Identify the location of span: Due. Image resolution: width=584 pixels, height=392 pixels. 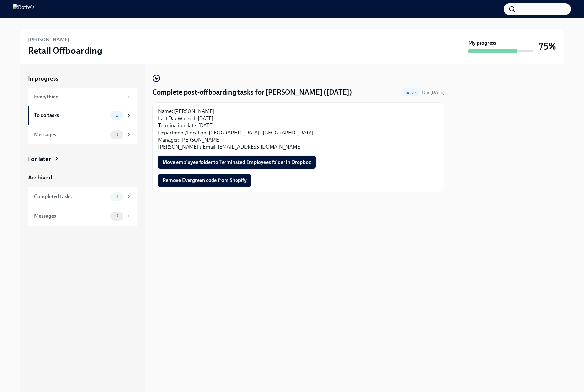
(433, 92).